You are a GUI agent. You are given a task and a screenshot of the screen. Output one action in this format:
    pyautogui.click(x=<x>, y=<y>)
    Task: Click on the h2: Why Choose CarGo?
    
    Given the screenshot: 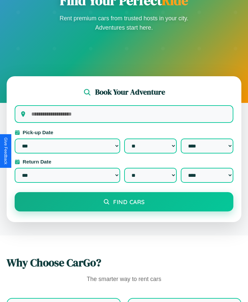 What is the action you would take?
    pyautogui.click(x=124, y=263)
    